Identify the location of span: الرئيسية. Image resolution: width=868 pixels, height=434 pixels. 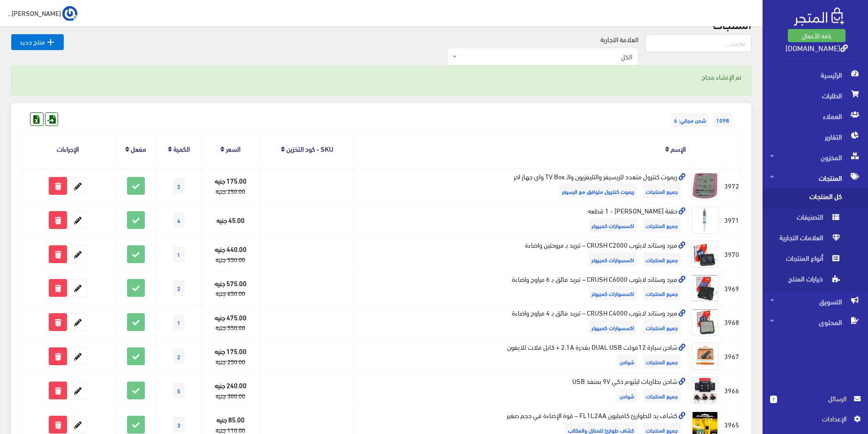
(815, 75).